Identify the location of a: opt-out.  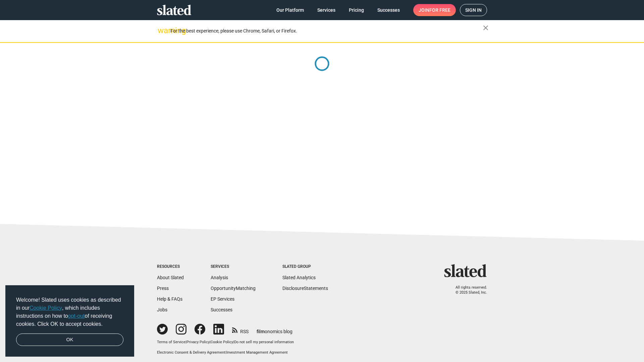
(77, 316).